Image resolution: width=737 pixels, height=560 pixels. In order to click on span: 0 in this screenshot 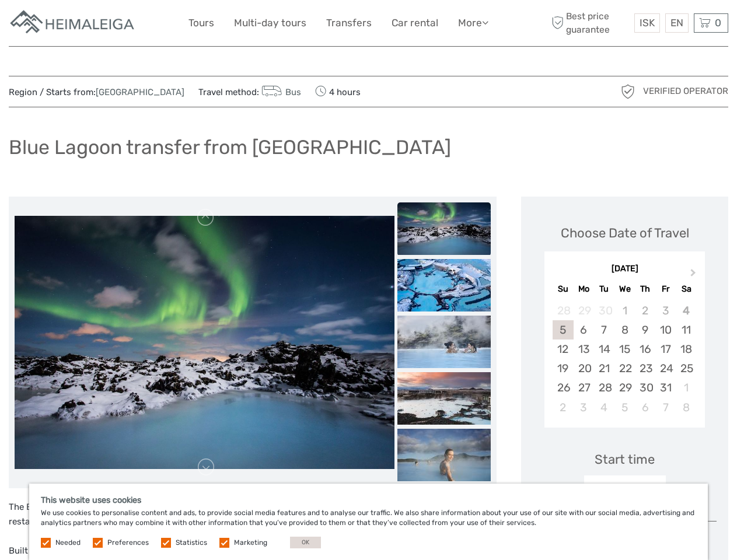, I will do `click(717, 23)`.